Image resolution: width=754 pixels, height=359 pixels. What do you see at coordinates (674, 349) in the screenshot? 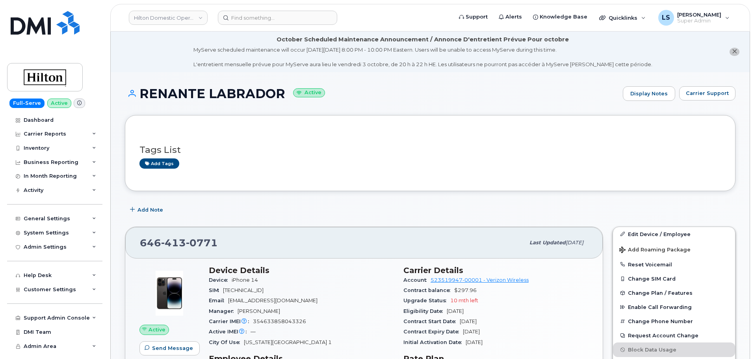
I see `button: Block Data Usage` at bounding box center [674, 349].